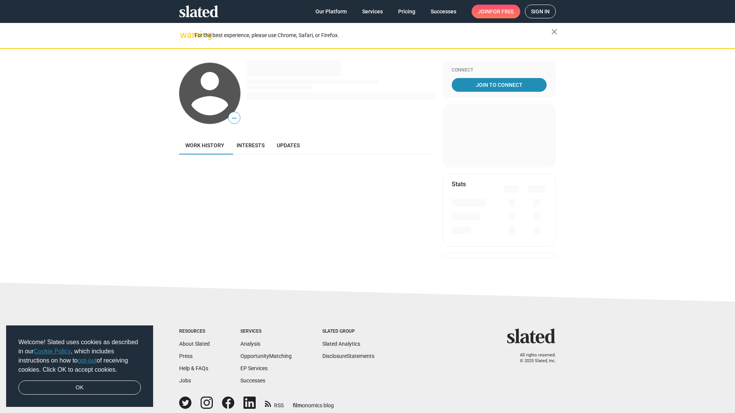 This screenshot has width=735, height=413. Describe the element at coordinates (250, 145) in the screenshot. I see `span: Interests` at that location.